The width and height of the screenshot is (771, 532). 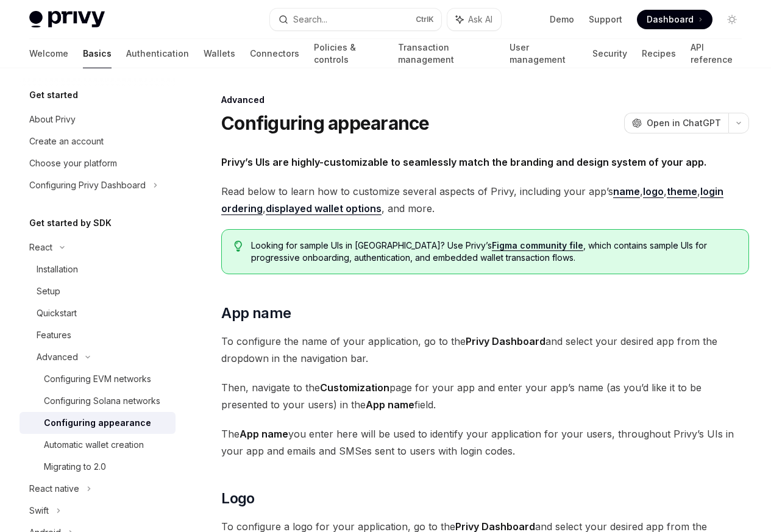 I want to click on a: Automatic wallet creation, so click(x=98, y=445).